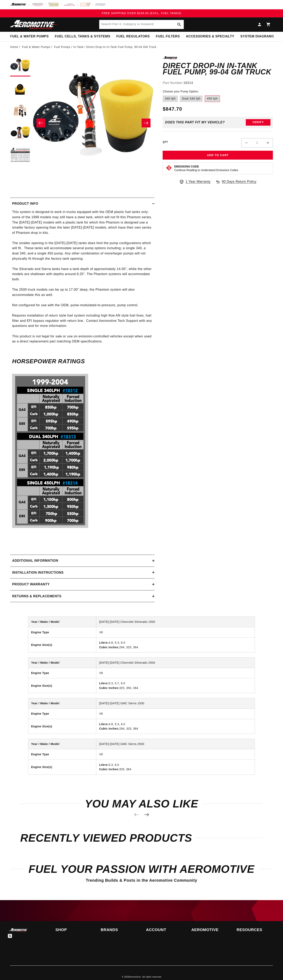  Describe the element at coordinates (82, 361) in the screenshot. I see `h6: Horsepower Ratings` at that location.